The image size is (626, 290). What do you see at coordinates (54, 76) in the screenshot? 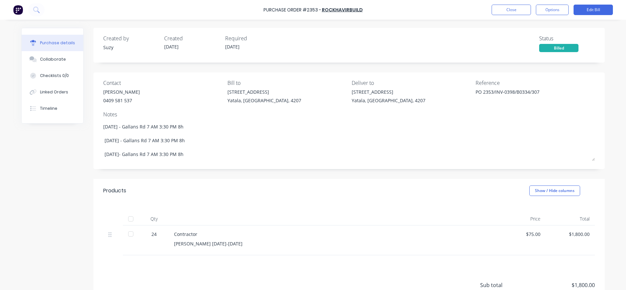
I see `div: Checklists 0/0` at bounding box center [54, 76].